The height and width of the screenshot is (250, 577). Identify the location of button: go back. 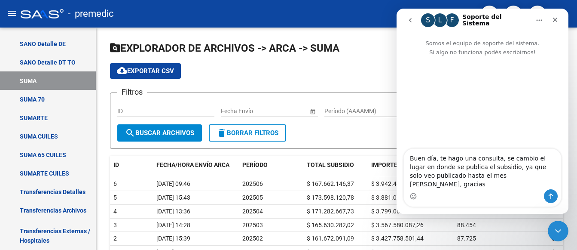
(14, 12).